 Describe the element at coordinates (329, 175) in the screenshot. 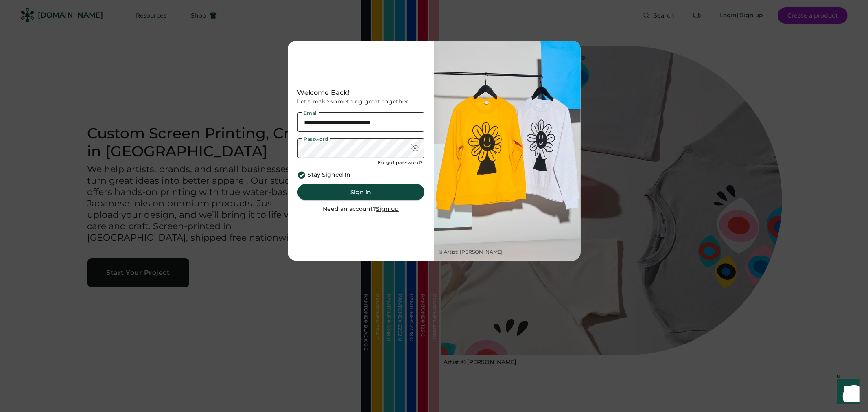

I see `div: Stay Signed In` at that location.